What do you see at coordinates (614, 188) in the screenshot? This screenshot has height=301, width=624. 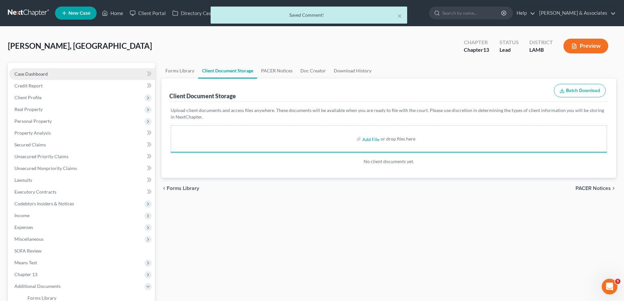 I see `i: chevron_right` at bounding box center [614, 188].